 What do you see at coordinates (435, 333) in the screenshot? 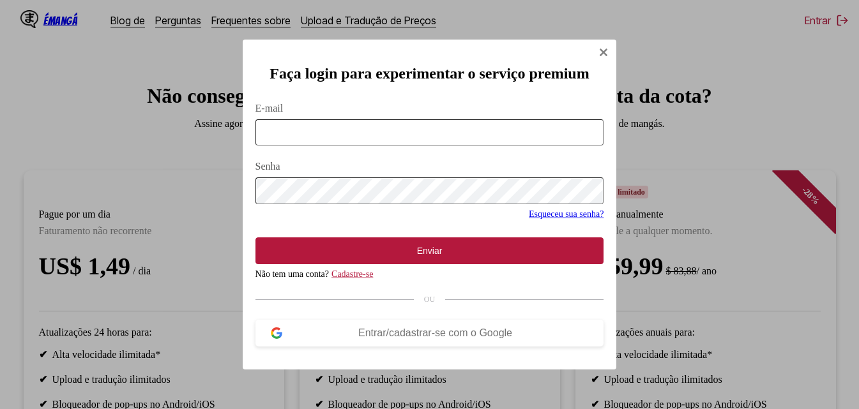
I see `font: Entrar/cadastrar-se com o Google` at bounding box center [435, 333].